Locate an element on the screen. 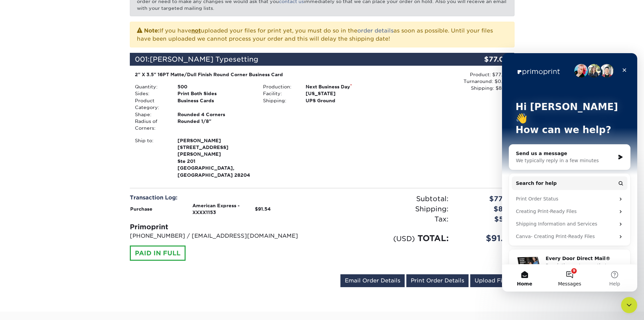 This screenshot has width=644, height=320. small: (USD) is located at coordinates (404, 238).